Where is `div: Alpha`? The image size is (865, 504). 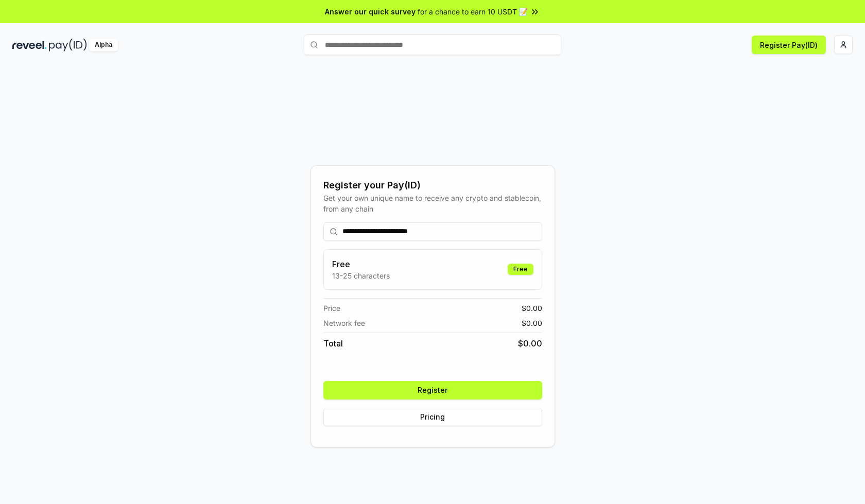
div: Alpha is located at coordinates (104, 44).